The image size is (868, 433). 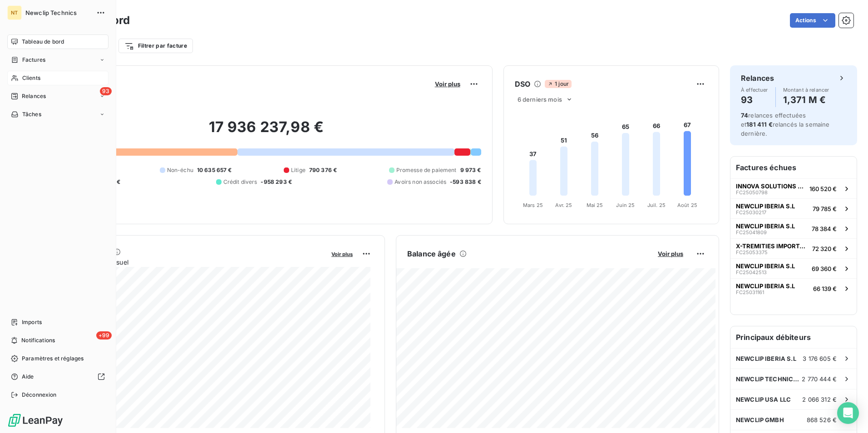 I want to click on a: Imports, so click(x=58, y=322).